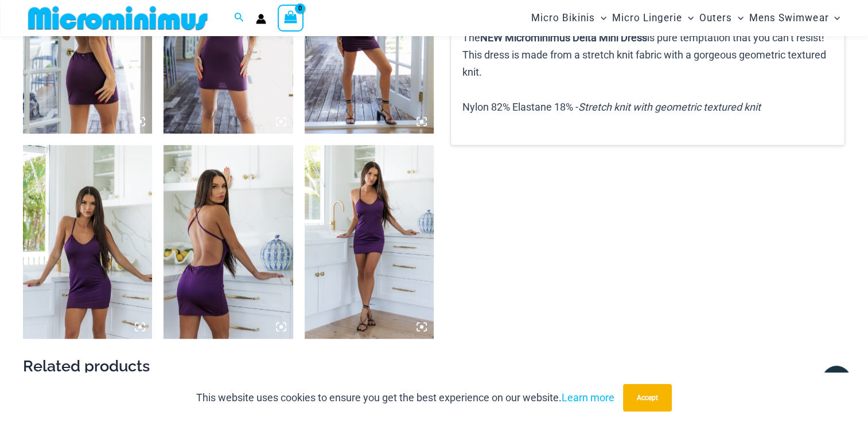 This screenshot has width=868, height=423. What do you see at coordinates (789, 18) in the screenshot?
I see `span: Mens Swimwear` at bounding box center [789, 18].